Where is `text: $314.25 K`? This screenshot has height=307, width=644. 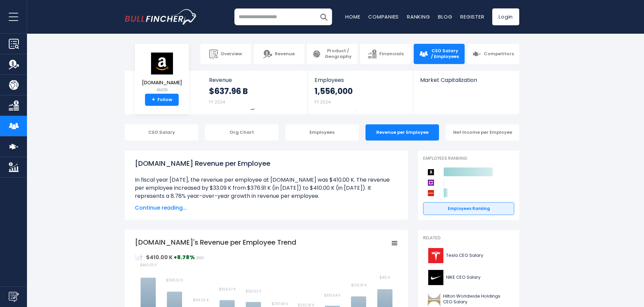 text: $314.25 K is located at coordinates (201, 300).